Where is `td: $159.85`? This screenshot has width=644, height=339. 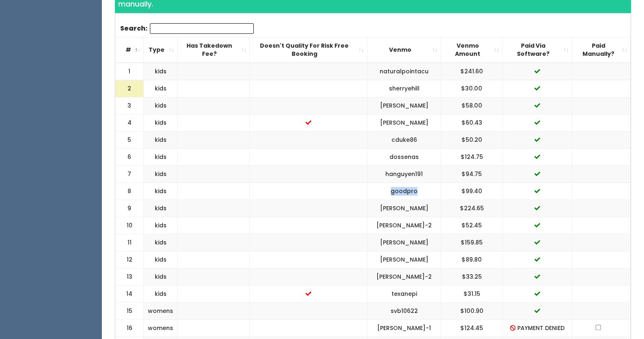
td: $159.85 is located at coordinates (472, 243).